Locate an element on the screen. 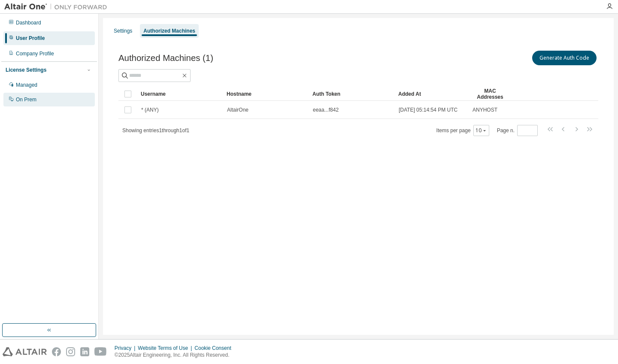 Image resolution: width=618 pixels, height=364 pixels. div: Cookie Consent is located at coordinates (215, 348).